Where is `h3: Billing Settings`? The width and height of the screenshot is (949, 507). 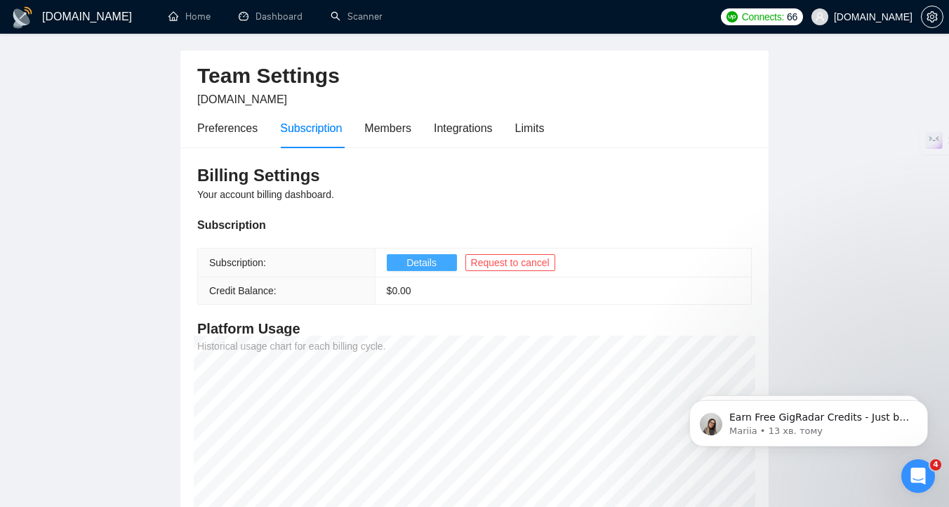
h3: Billing Settings is located at coordinates (475, 176).